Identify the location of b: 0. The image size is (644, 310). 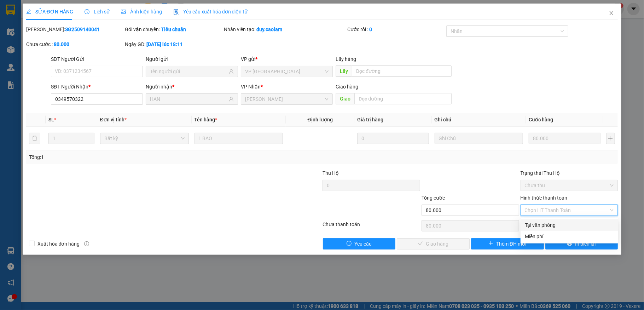
(371, 30).